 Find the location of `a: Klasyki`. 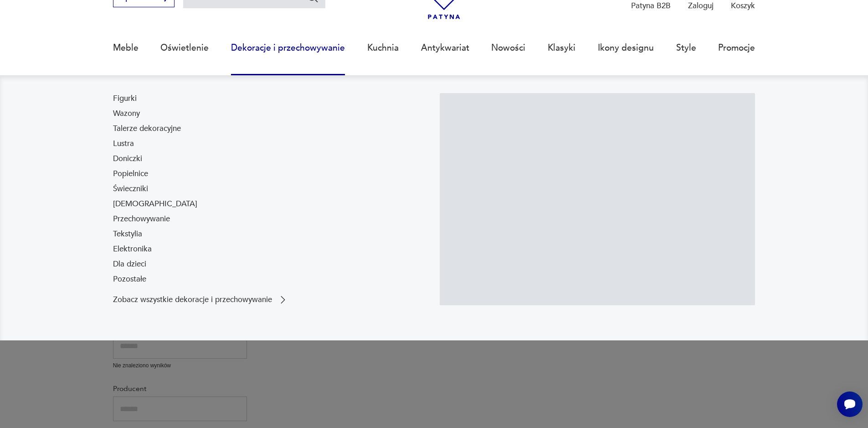

a: Klasyki is located at coordinates (562, 48).